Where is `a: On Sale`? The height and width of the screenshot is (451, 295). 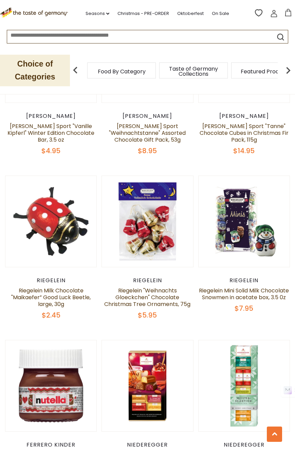 a: On Sale is located at coordinates (220, 14).